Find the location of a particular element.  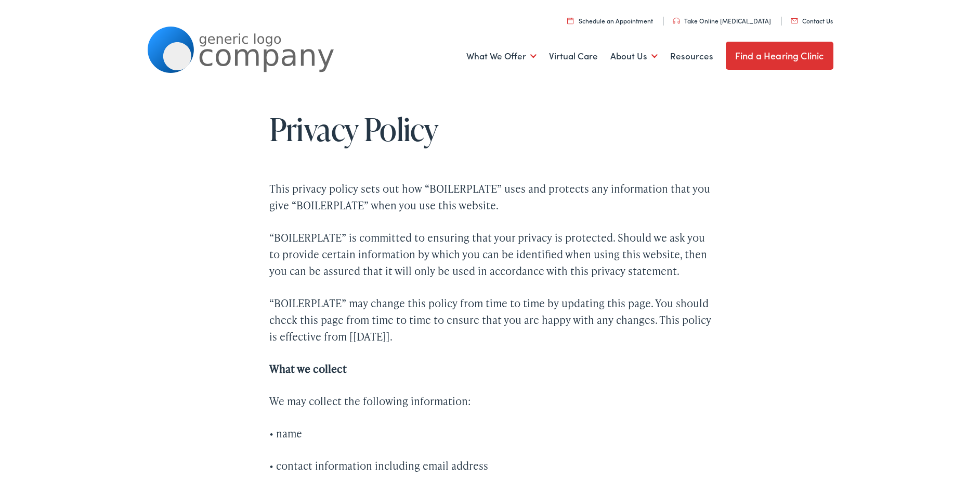

a: About Us is located at coordinates (634, 56).